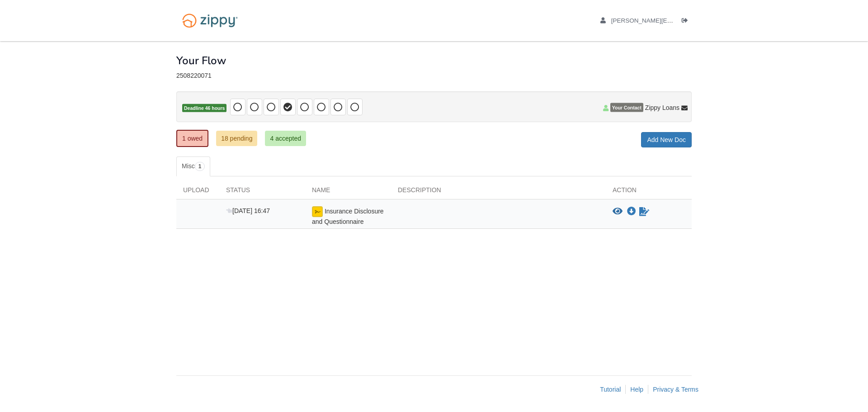 The width and height of the screenshot is (868, 412). I want to click on a: Help, so click(636, 389).